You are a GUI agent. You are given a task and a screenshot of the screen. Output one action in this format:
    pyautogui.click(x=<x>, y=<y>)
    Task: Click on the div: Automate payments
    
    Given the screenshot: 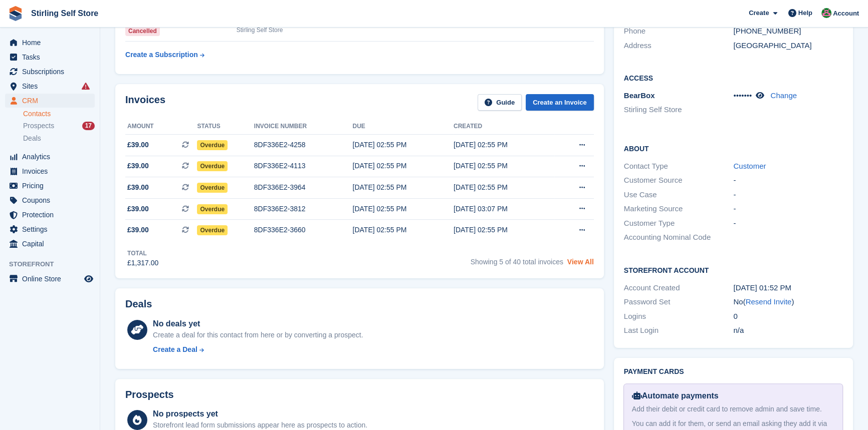 What is the action you would take?
    pyautogui.click(x=733, y=396)
    